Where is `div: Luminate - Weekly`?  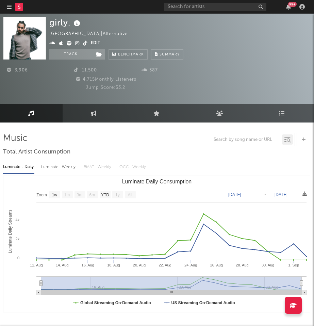 div: Luminate - Weekly is located at coordinates (59, 167).